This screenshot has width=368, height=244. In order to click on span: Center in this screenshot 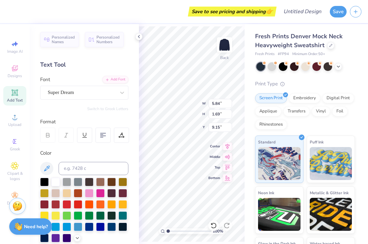, I will do `click(214, 146)`.